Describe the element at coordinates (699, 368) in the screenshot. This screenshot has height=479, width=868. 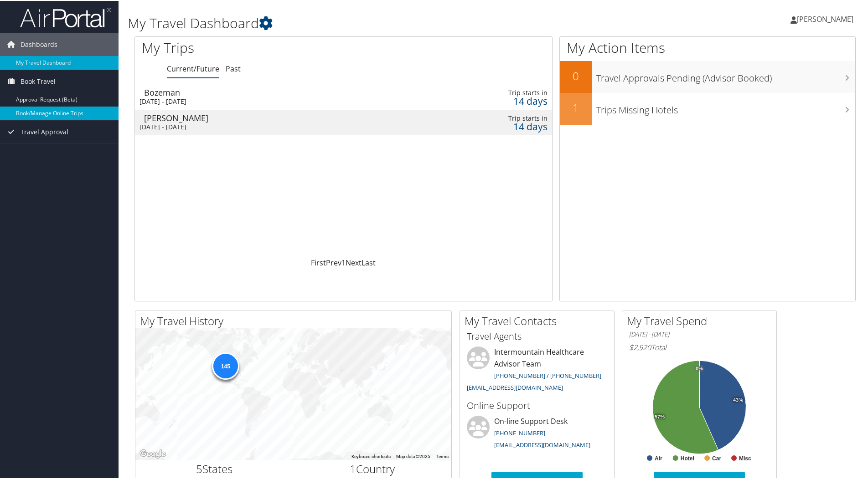
I see `tspan: 0%` at that location.